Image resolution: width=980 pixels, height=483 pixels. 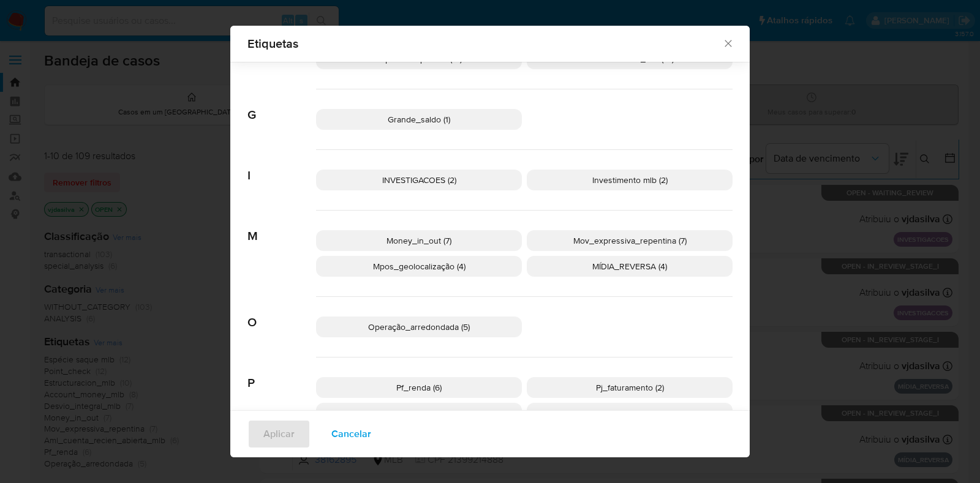 I want to click on span: M, so click(x=282, y=227).